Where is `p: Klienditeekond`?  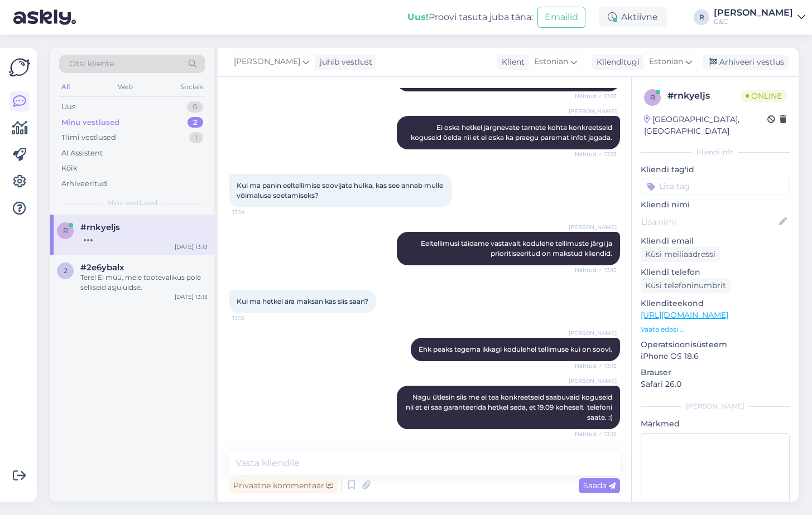 p: Klienditeekond is located at coordinates (714, 303).